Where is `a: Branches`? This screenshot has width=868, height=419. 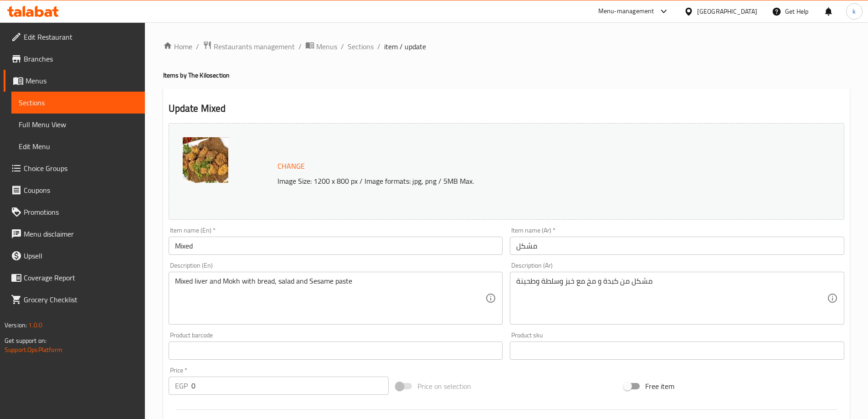
a: Branches is located at coordinates (74, 59).